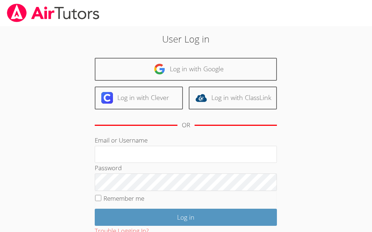 This screenshot has height=232, width=372. Describe the element at coordinates (107, 98) in the screenshot. I see `img: clever-logo-6eab21bc6e7a338710f1a6ff85c0baf02591cd810cc4098c63d3a4b26e2feb20.svg` at that location.